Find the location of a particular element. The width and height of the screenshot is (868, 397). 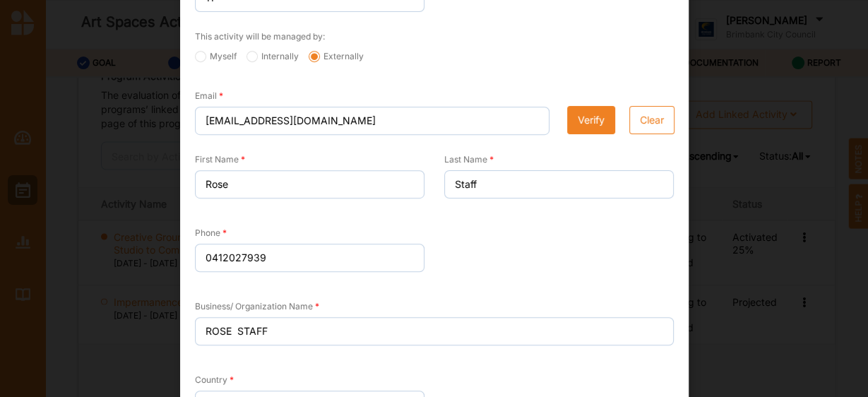

input: Internally is located at coordinates (252, 56).